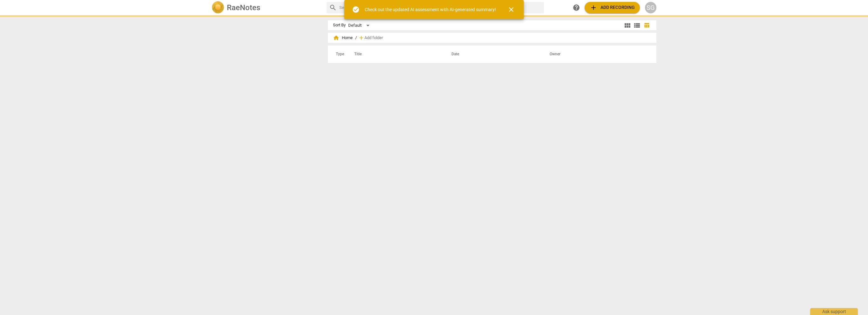 The image size is (868, 315). Describe the element at coordinates (356, 10) in the screenshot. I see `span: check_circle` at that location.